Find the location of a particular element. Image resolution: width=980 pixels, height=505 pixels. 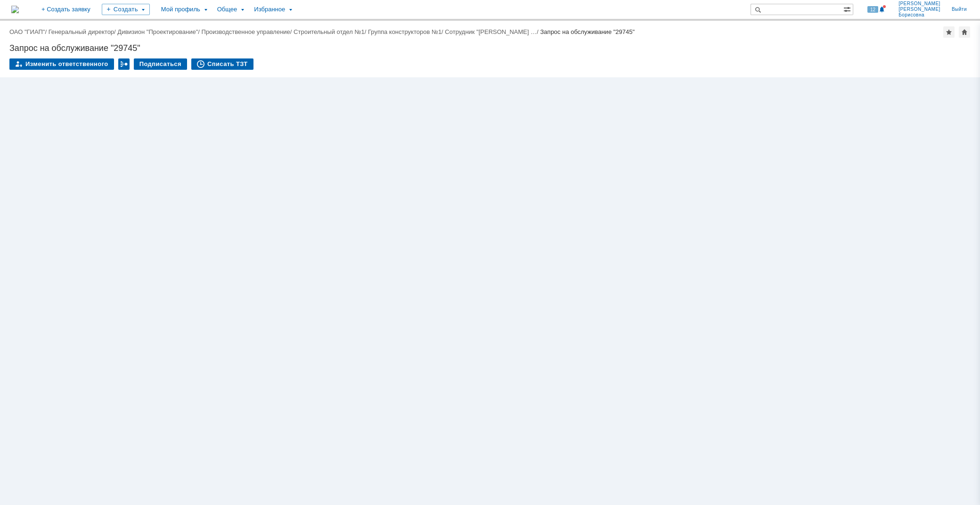

span: Расширенный поиск is located at coordinates (848, 8).